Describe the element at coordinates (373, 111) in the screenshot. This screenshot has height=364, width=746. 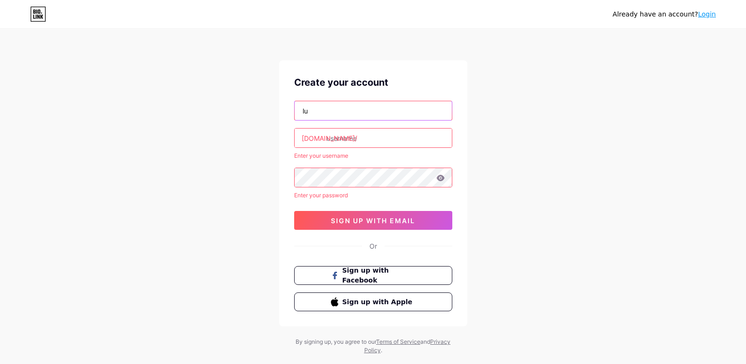
I see `input: Email` at that location.